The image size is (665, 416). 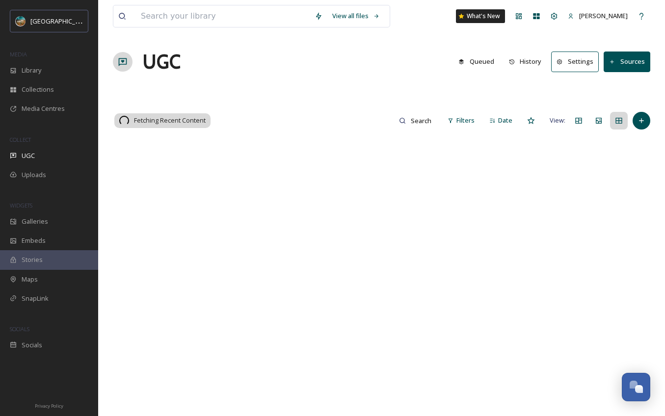 What do you see at coordinates (636, 387) in the screenshot?
I see `button: Open Chat` at bounding box center [636, 387].